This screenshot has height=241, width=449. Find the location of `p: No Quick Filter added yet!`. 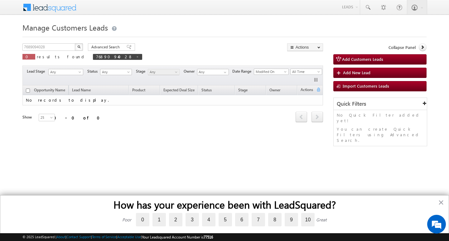

p: No Quick Filter added yet! is located at coordinates (380, 118).